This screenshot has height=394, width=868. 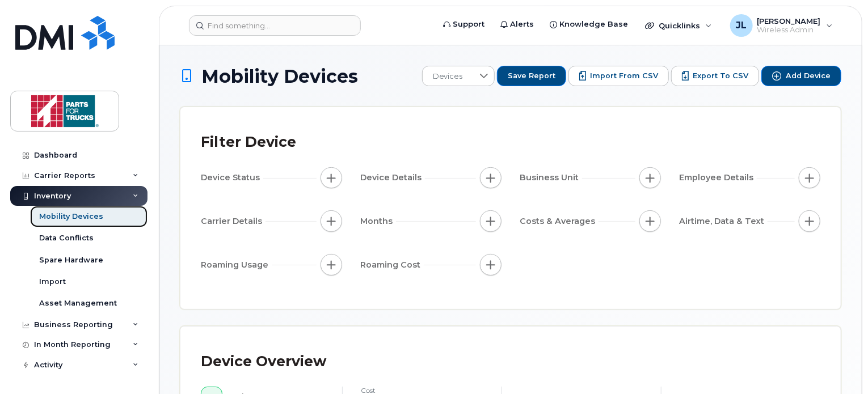 I want to click on a: Add Device, so click(x=801, y=76).